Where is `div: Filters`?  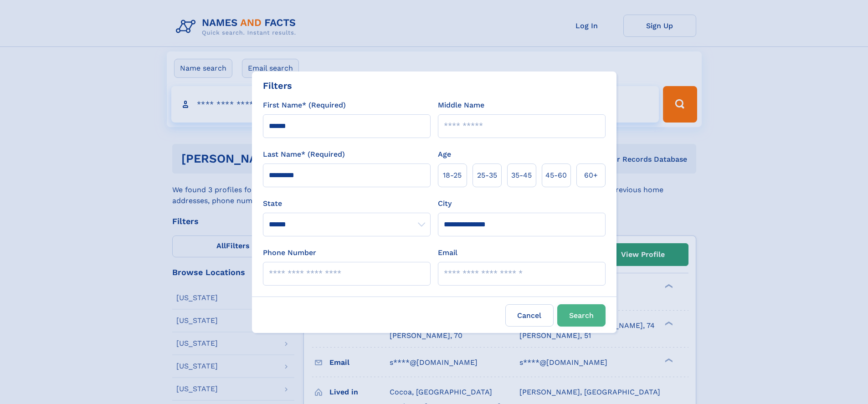
div: Filters is located at coordinates (277, 86).